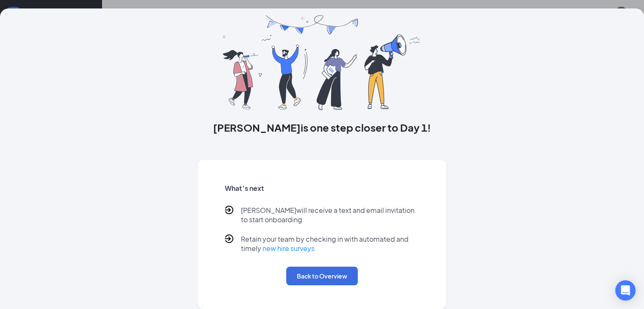  What do you see at coordinates (322, 63) in the screenshot?
I see `img: you are all set` at bounding box center [322, 63].